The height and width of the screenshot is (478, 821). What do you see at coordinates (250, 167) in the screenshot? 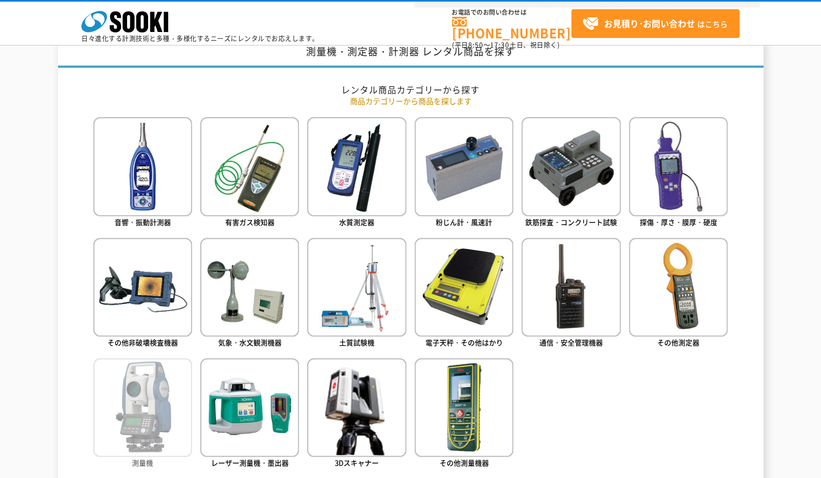
I see `img: 有害ガス検知器` at bounding box center [250, 167].